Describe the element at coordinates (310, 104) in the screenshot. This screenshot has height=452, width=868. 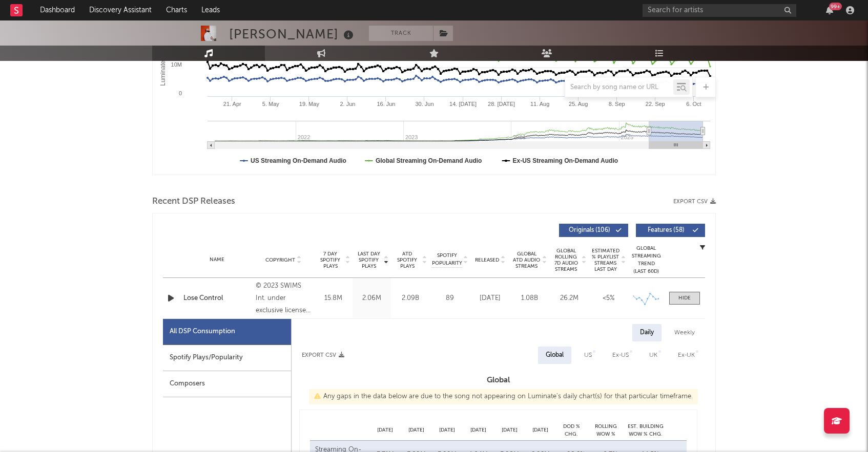
I see `text: 19. May` at that location.